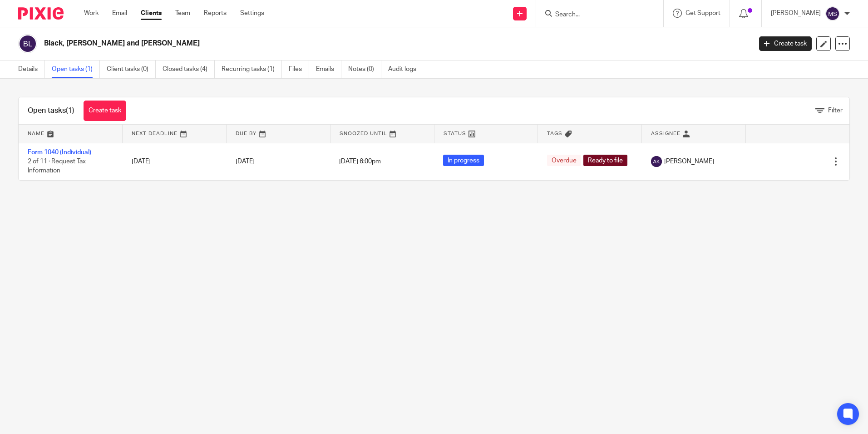  I want to click on a: Settings, so click(252, 13).